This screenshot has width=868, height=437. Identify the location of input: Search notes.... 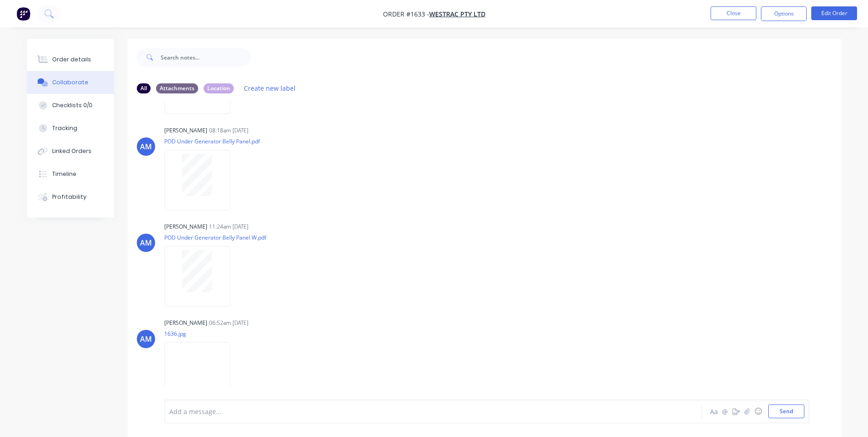
(206, 57).